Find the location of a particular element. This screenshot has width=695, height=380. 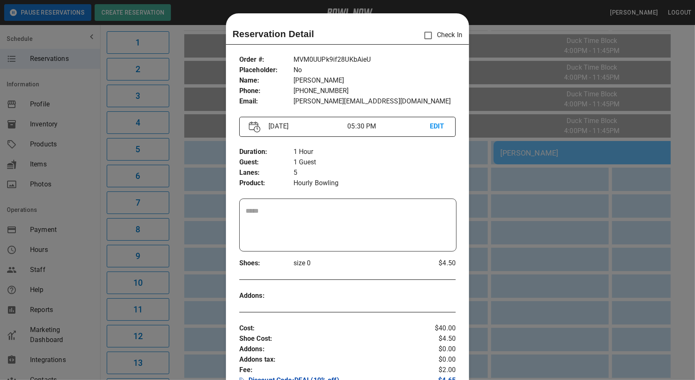

p: 05:30 PM is located at coordinates (388, 126).